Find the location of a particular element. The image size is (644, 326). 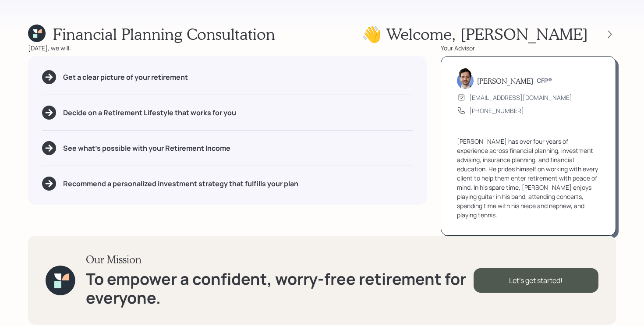

h1: Financial Planning Consultation is located at coordinates (164, 34).